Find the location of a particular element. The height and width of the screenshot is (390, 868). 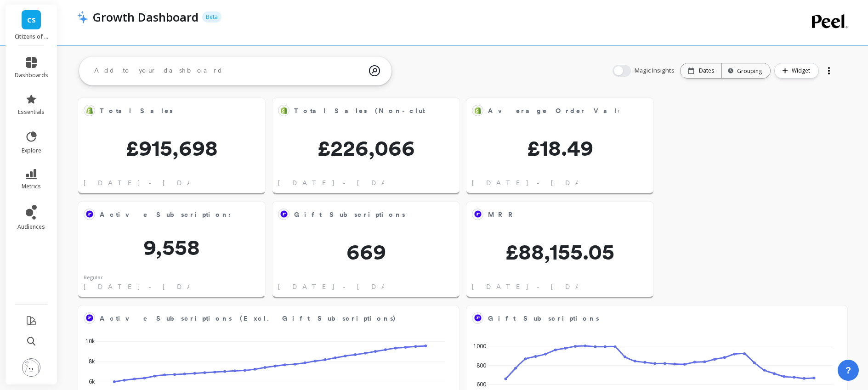

p: Growth Dashboard is located at coordinates (145, 17).